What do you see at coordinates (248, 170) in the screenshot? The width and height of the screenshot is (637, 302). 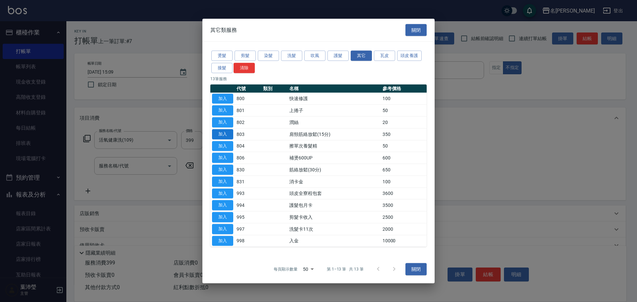 I see `td: 830` at bounding box center [248, 170].